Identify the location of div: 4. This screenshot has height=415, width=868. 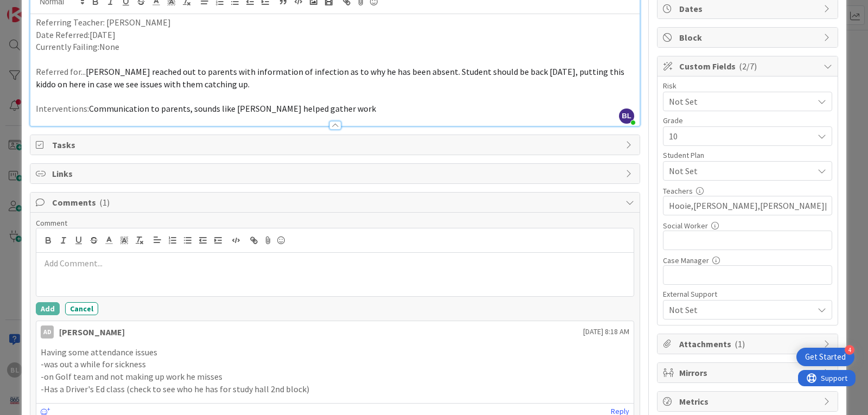
(849, 350).